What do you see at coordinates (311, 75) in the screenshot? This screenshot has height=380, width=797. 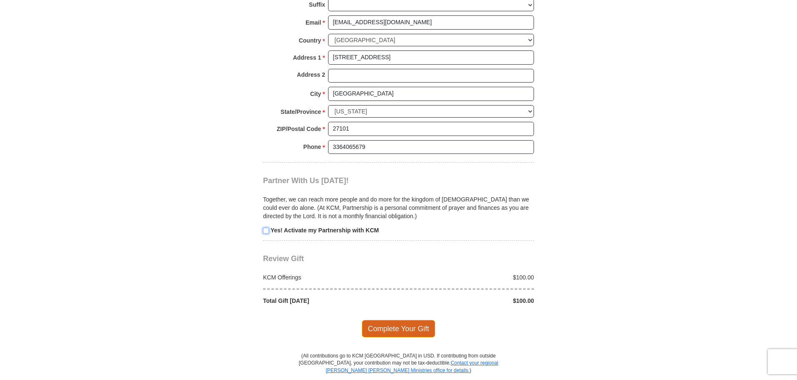 I see `strong: Address 2` at bounding box center [311, 75].